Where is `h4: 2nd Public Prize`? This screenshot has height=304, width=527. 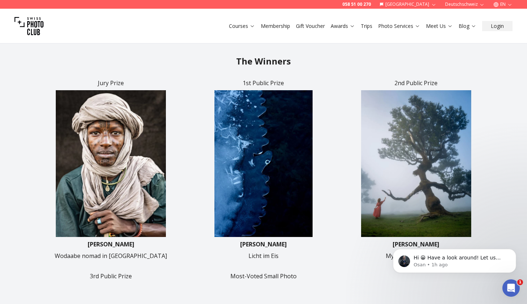
h4: 2nd Public Prize is located at coordinates (415, 83).